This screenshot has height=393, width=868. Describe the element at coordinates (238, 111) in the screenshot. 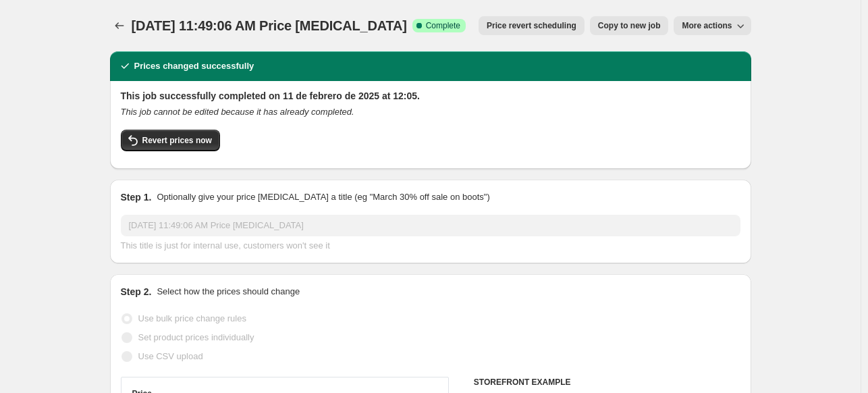

I see `i: This job cannot be edited because it has already completed.` at that location.